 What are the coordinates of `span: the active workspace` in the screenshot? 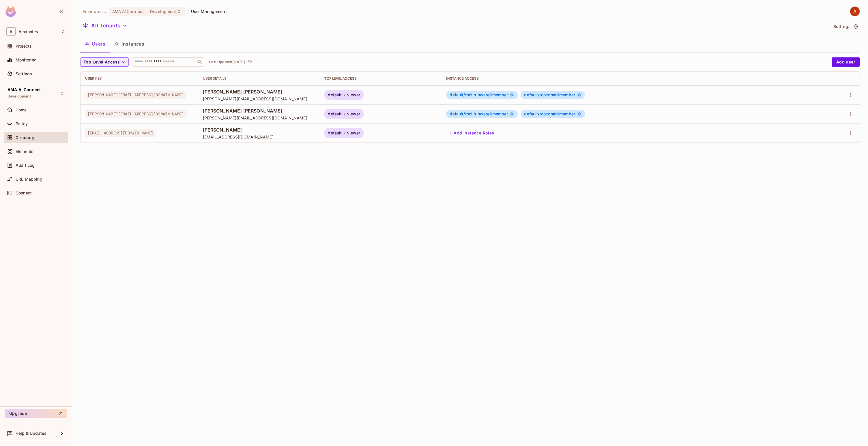 It's located at (93, 11).